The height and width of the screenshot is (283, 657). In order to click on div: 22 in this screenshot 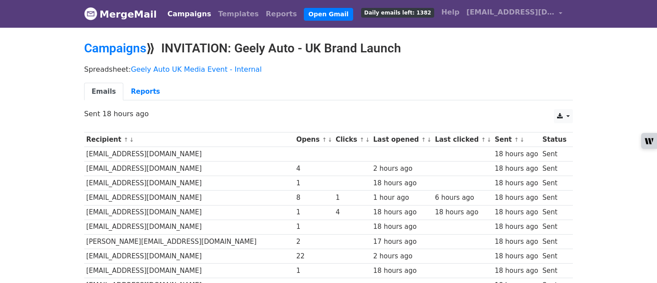, I will do `click(314, 256)`.